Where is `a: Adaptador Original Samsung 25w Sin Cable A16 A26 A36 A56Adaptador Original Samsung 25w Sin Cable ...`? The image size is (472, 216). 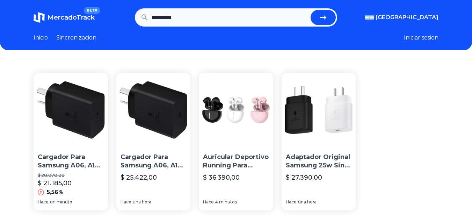 a: Adaptador Original Samsung 25w Sin Cable A16 A26 A36 A56Adaptador Original Samsung 25w Sin Cable ... is located at coordinates (319, 141).